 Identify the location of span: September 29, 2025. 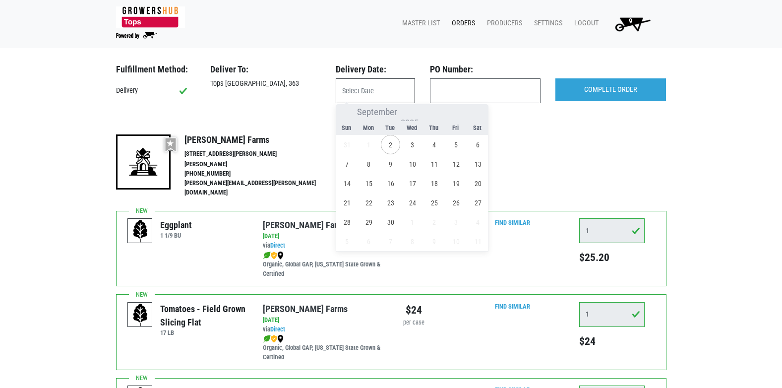
(369, 222).